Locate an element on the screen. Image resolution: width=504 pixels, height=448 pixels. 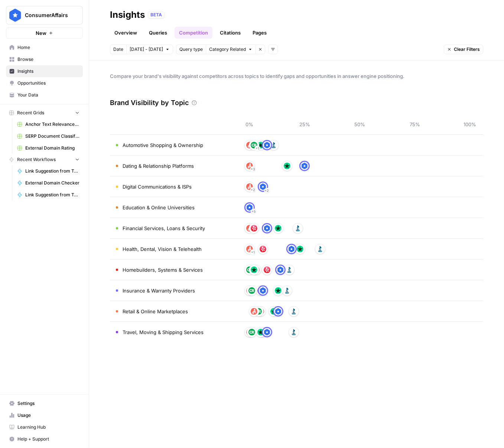
span: Clear Filters is located at coordinates (467, 49).